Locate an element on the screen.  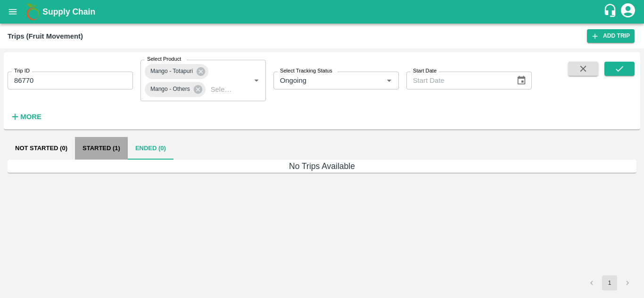
nav: pagination navigation is located at coordinates (609, 283).